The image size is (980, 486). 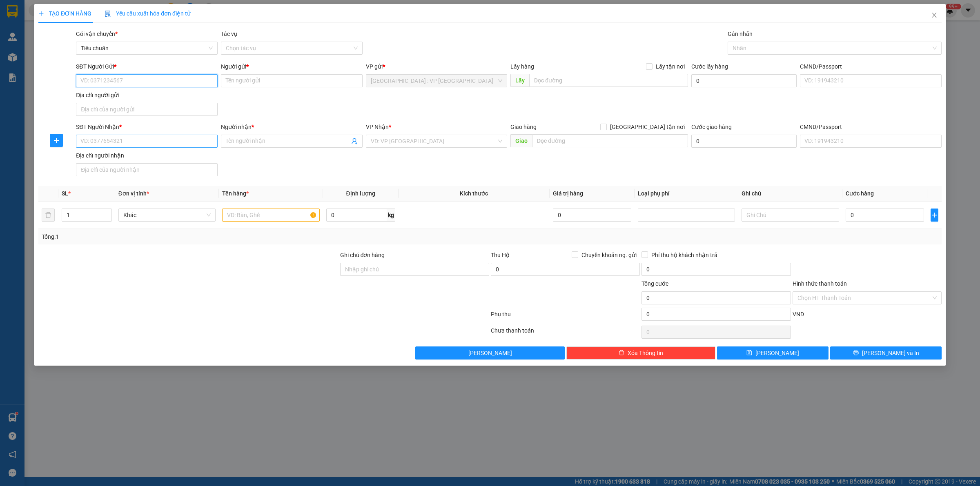 I want to click on div: SĐT Người Nhận, so click(x=146, y=127).